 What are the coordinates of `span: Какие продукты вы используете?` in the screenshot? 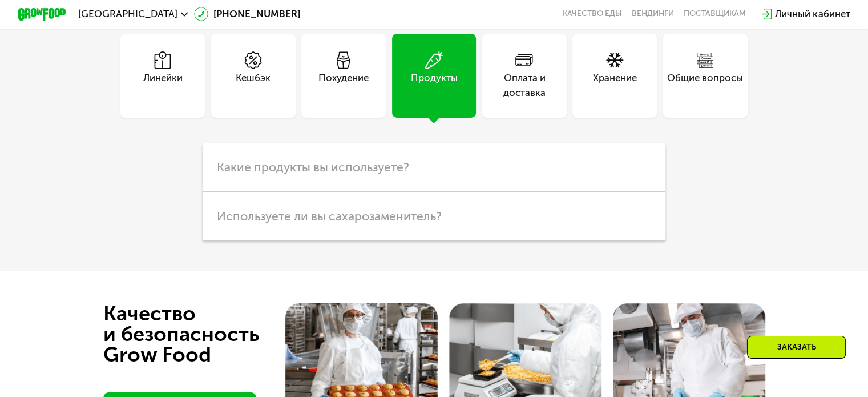 It's located at (312, 166).